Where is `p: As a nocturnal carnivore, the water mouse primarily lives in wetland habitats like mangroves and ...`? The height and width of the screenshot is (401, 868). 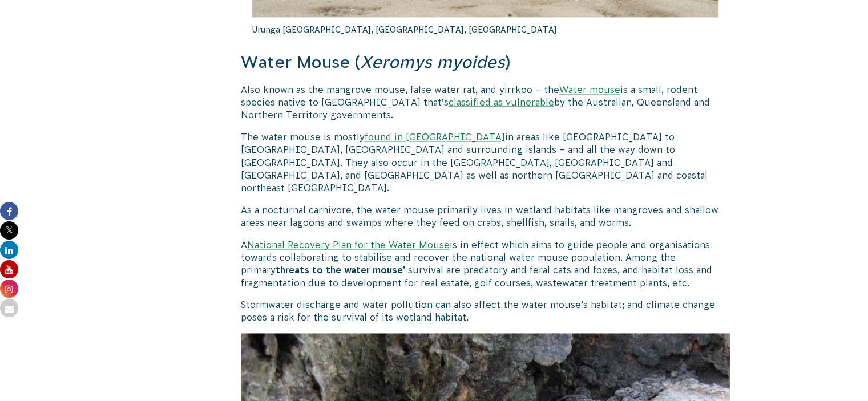
p: As a nocturnal carnivore, the water mouse primarily lives in wetland habitats like mangroves and ... is located at coordinates (485, 216).